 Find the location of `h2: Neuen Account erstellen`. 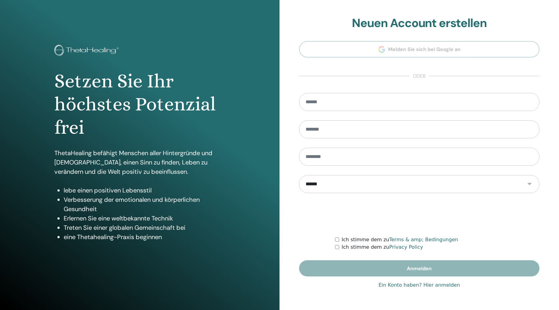

h2: Neuen Account erstellen is located at coordinates (419, 23).